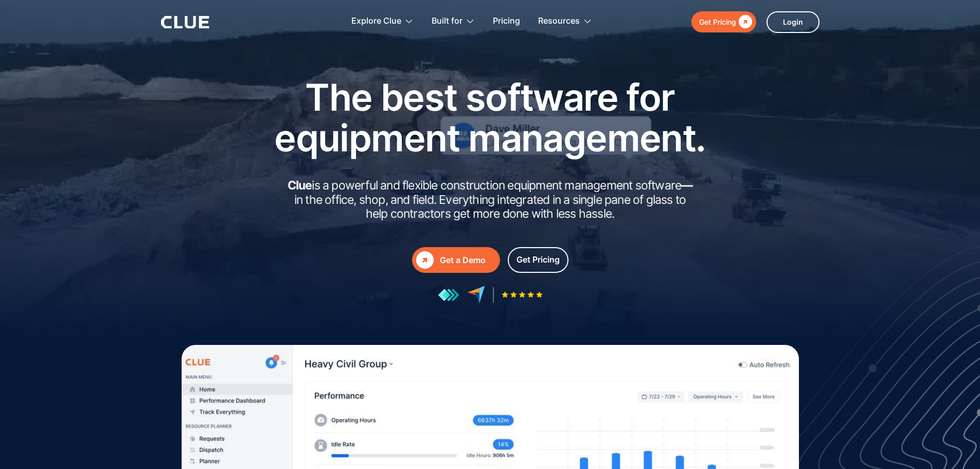 The width and height of the screenshot is (980, 469). I want to click on h2: is a powerful and flexible construction equipment management software in the office, shop, and fi..., so click(490, 200).